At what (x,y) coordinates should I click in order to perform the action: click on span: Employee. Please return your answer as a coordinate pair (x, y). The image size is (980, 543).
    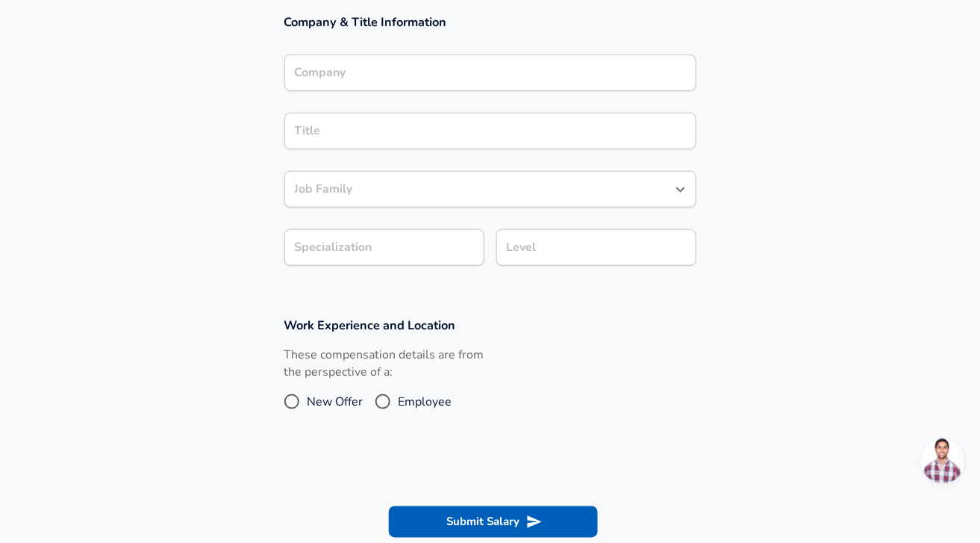
    Looking at the image, I should click on (426, 401).